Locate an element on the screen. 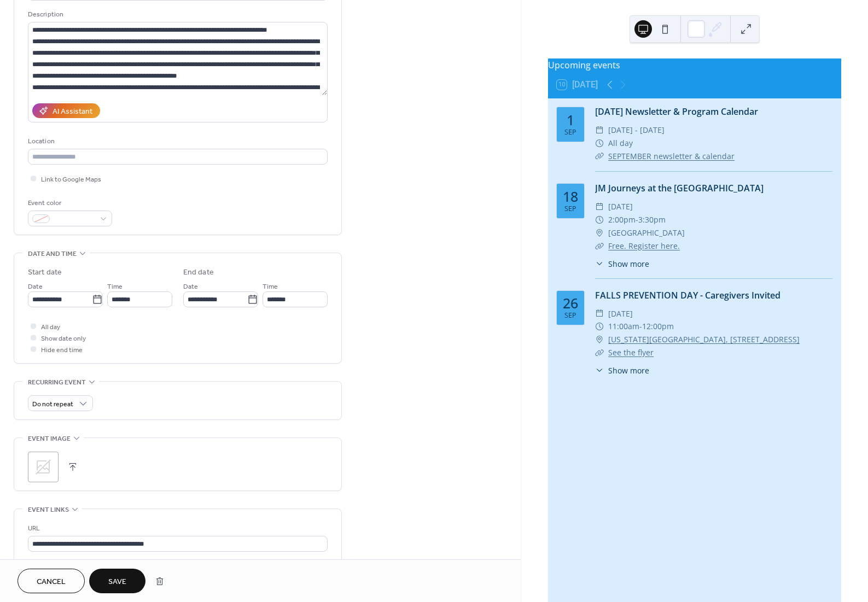 The image size is (868, 602). span: Date and time is located at coordinates (52, 254).